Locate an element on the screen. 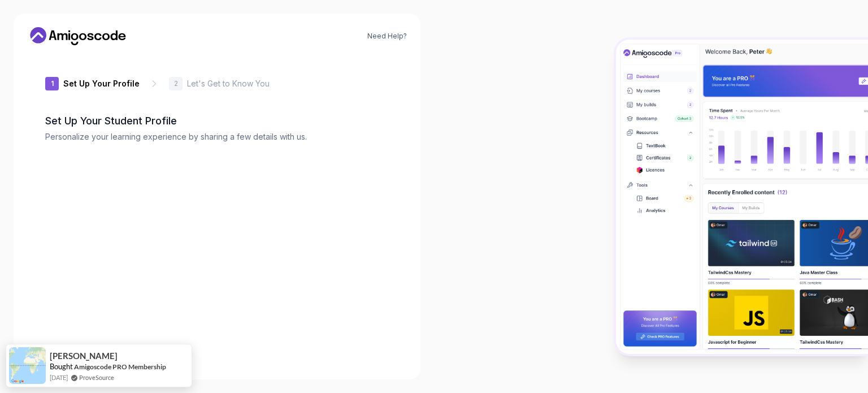 The height and width of the screenshot is (393, 868). img: provesource social proof notification image is located at coordinates (27, 365).